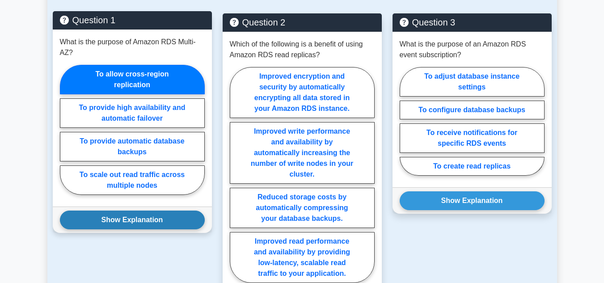  Describe the element at coordinates (132, 180) in the screenshot. I see `label: To scale out read traffic across multiple nodes` at that location.